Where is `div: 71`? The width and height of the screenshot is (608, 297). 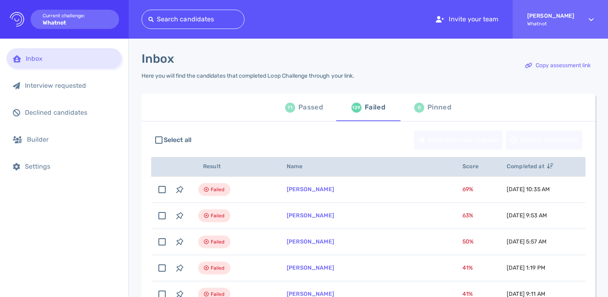 div: 71 is located at coordinates (290, 107).